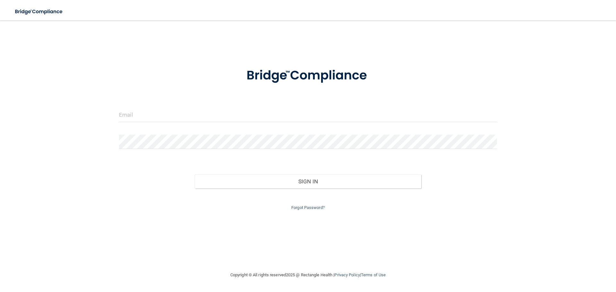  Describe the element at coordinates (347, 275) in the screenshot. I see `a: Privacy Policy` at that location.